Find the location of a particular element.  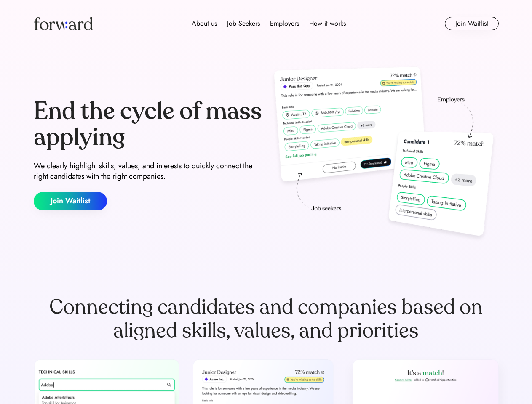

div: About us is located at coordinates (204, 24).